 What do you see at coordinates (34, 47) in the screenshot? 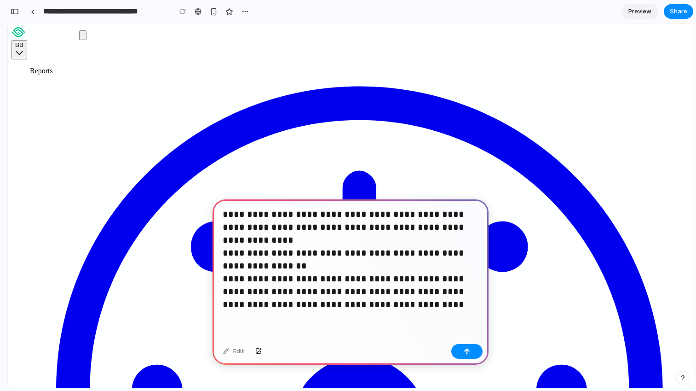
I see `span: Reports` at bounding box center [34, 47].